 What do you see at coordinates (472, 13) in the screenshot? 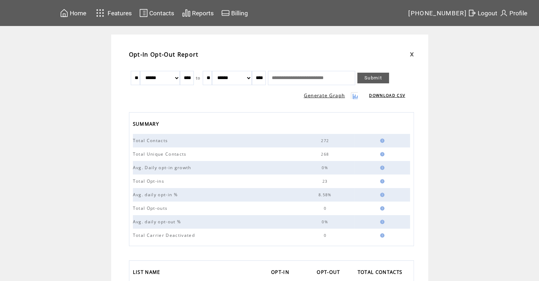
I see `img: exit.svg` at bounding box center [472, 13].